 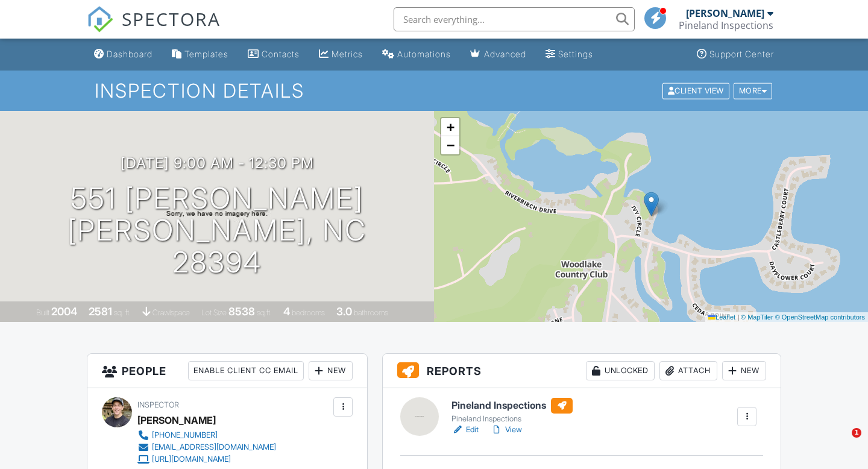 I want to click on div: Settings, so click(x=575, y=54).